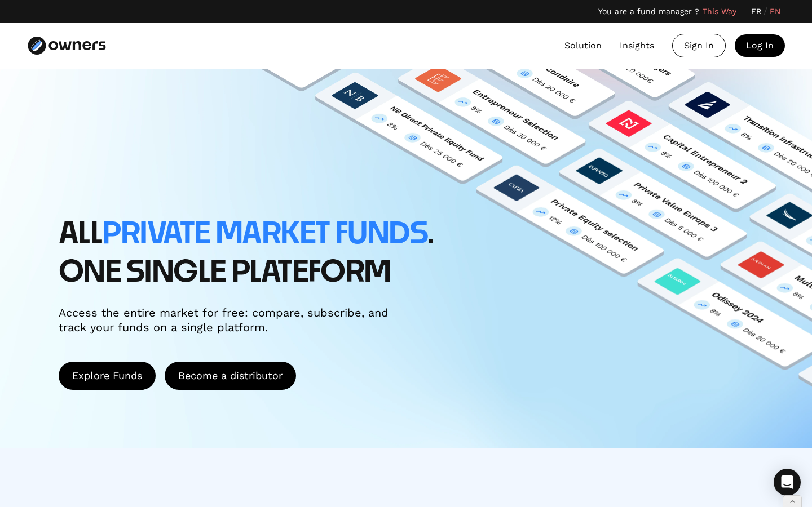  Describe the element at coordinates (756, 11) in the screenshot. I see `a: FR` at that location.